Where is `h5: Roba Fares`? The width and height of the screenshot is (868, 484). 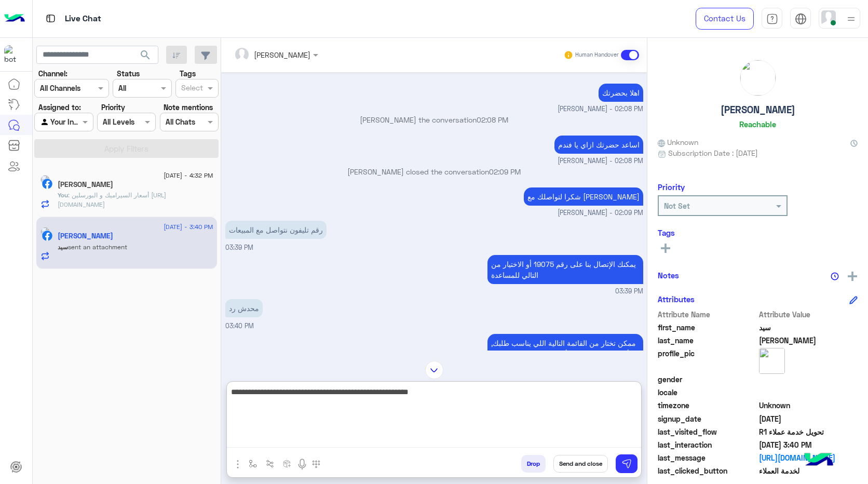 h5: Roba Fares is located at coordinates (85, 184).